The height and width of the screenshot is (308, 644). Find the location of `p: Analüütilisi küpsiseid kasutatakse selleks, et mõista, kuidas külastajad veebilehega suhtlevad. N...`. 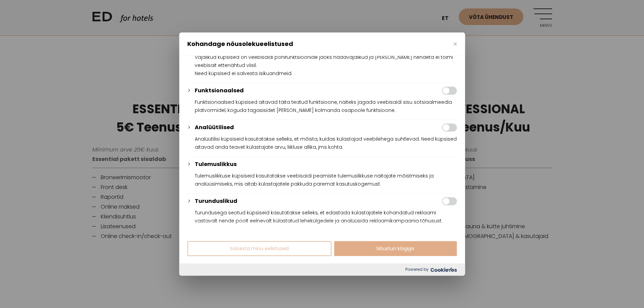

p: Analüütilisi küpsiseid kasutatakse selleks, et mõista, kuidas külastajad veebilehega suhtlevad. N... is located at coordinates (325, 143).